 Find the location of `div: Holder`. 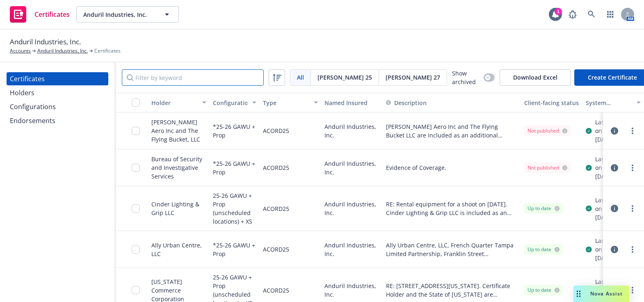

div: Holder is located at coordinates (174, 103).